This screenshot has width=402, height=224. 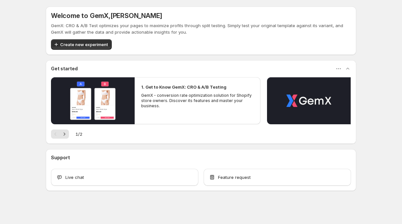 I want to click on span: Live chat, so click(x=74, y=177).